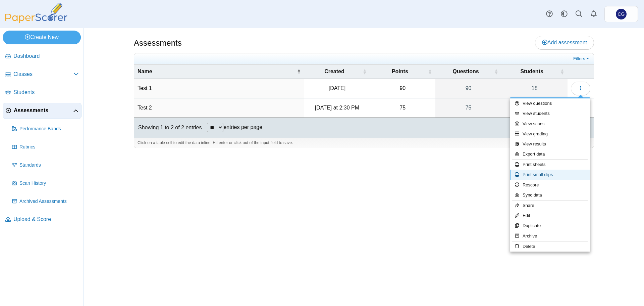  Describe the element at coordinates (243, 127) in the screenshot. I see `label: entries per page` at that location.